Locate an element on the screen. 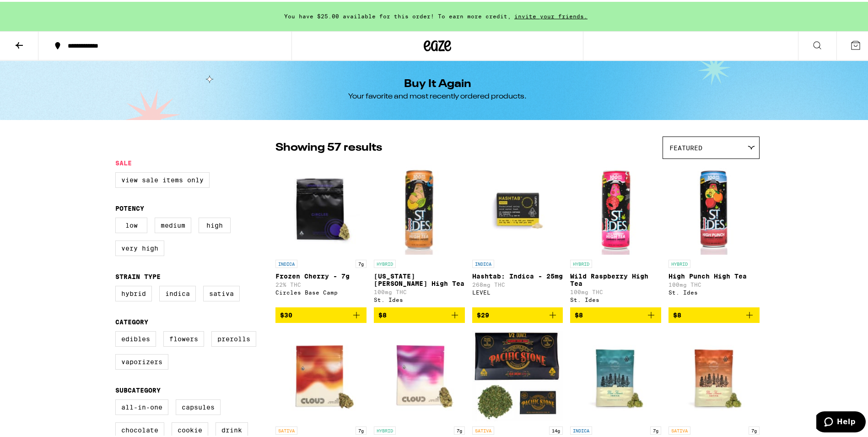 The image size is (868, 437). legend: Strain Type is located at coordinates (138, 275).